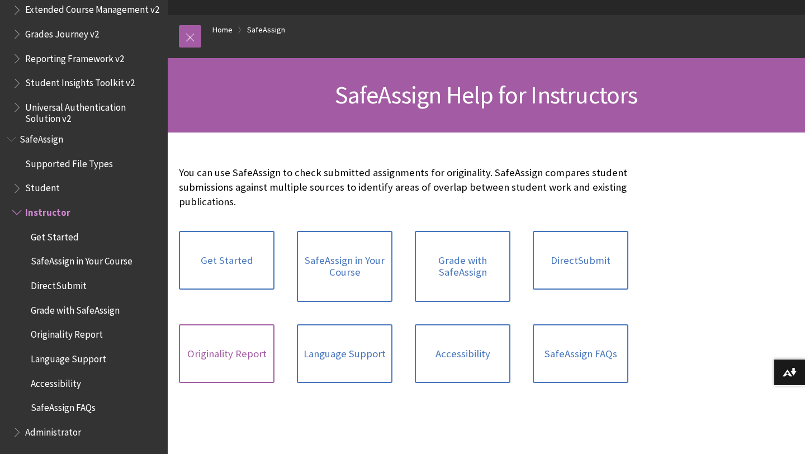 This screenshot has width=805, height=454. What do you see at coordinates (41, 137) in the screenshot?
I see `span: SafeAssign` at bounding box center [41, 137].